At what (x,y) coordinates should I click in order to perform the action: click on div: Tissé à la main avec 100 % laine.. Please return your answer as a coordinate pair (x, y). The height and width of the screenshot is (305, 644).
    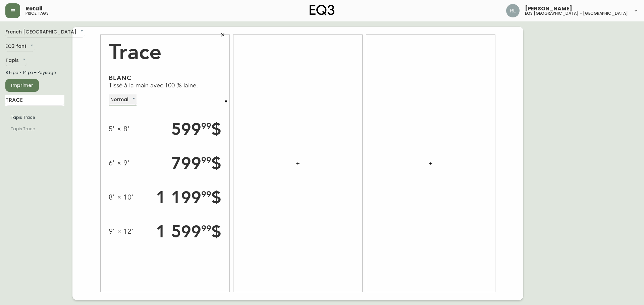
    Looking at the image, I should click on (165, 85).